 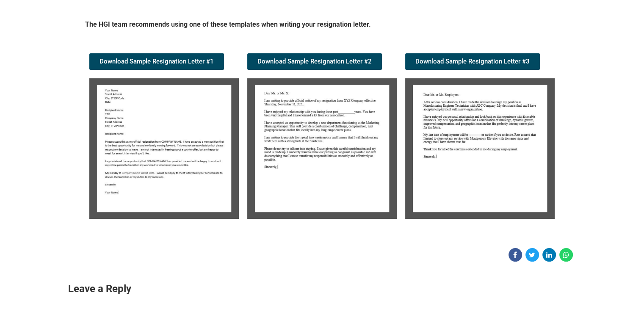 What do you see at coordinates (472, 61) in the screenshot?
I see `span: Download Sample Resignation Letter #3` at bounding box center [472, 61].